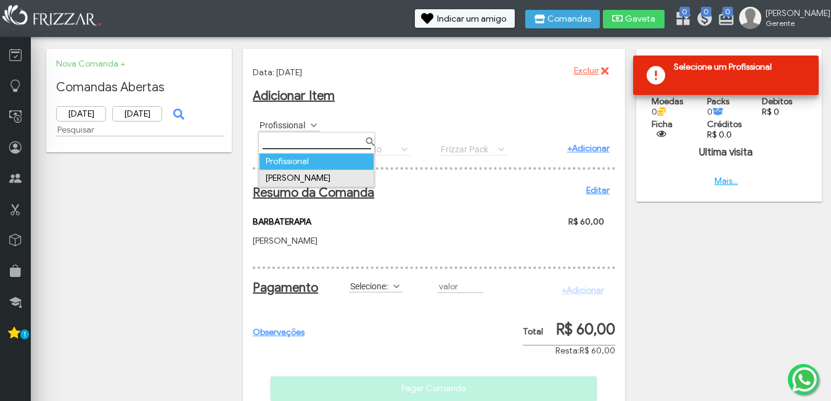 Image resolution: width=831 pixels, height=401 pixels. I want to click on h2: Comandas Abertas, so click(139, 87).